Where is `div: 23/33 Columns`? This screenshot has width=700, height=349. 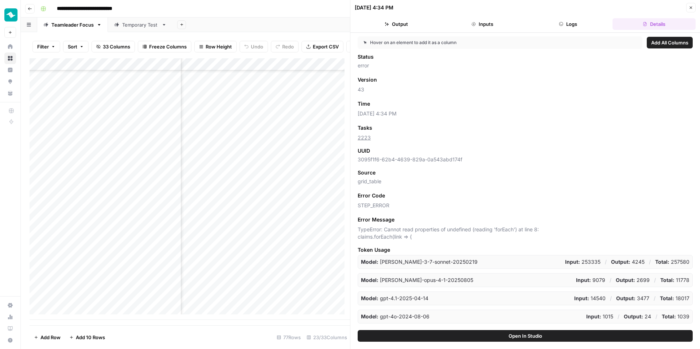 div: 23/33 Columns is located at coordinates (327, 338).